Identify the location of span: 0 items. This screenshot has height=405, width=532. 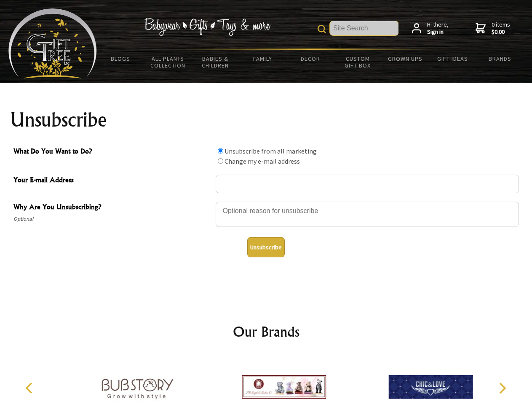
(501, 28).